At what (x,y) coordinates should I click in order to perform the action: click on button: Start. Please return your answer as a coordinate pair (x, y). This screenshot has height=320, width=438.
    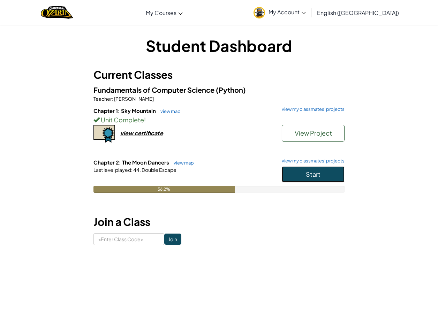
    Looking at the image, I should click on (313, 174).